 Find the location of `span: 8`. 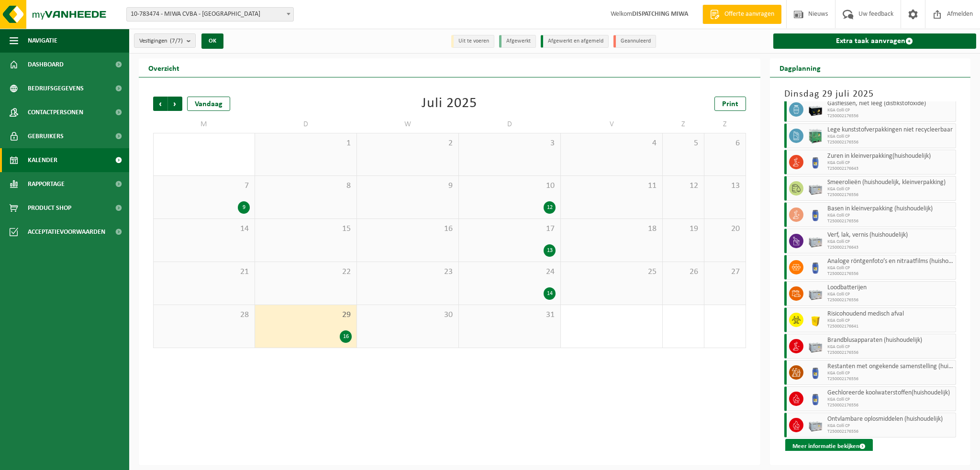

span: 8 is located at coordinates (306, 186).